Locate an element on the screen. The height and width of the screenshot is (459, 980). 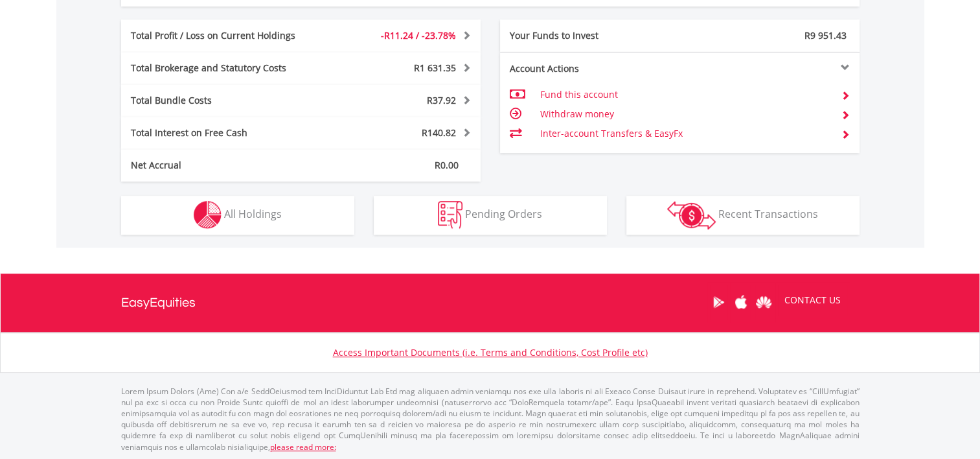
a: please read more: is located at coordinates (303, 447).